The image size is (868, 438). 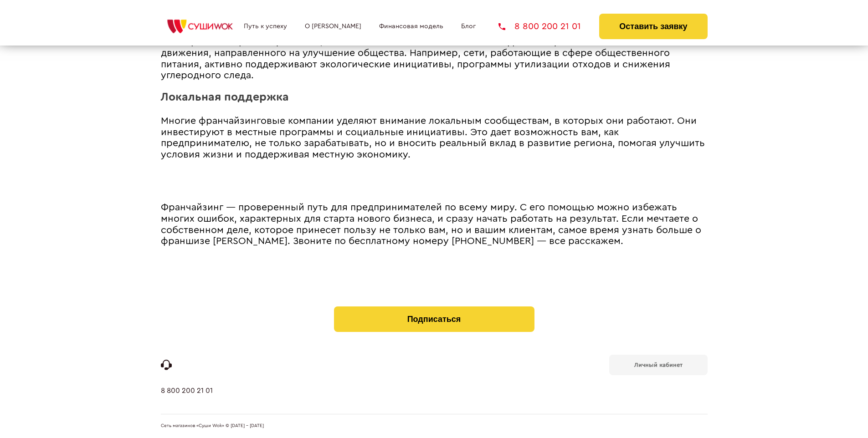 I want to click on b: Личный кабинет, so click(x=658, y=365).